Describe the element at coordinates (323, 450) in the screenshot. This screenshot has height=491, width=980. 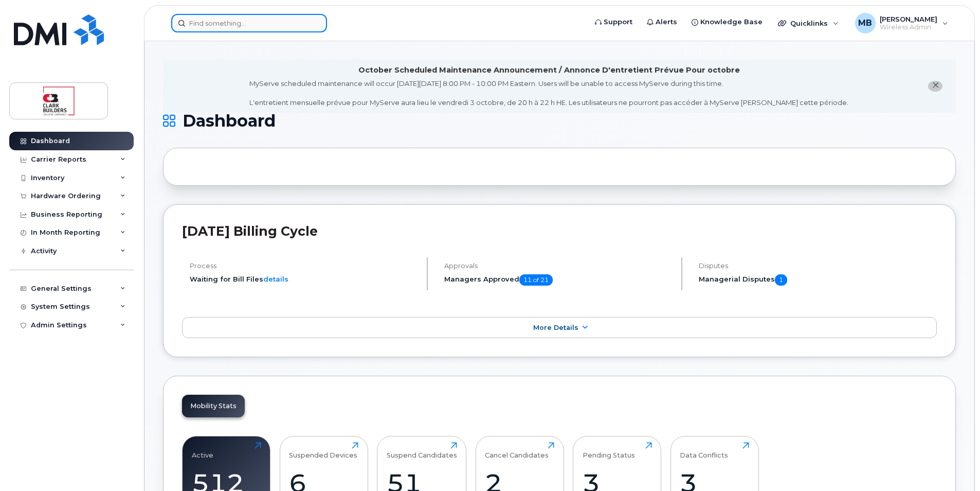
I see `div: Suspended Devices` at that location.